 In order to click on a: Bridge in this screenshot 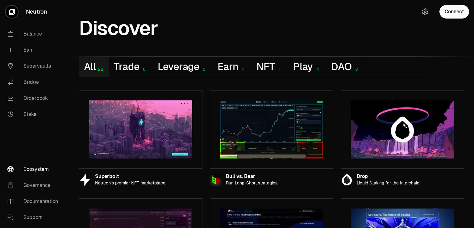, I will do `click(35, 82)`.